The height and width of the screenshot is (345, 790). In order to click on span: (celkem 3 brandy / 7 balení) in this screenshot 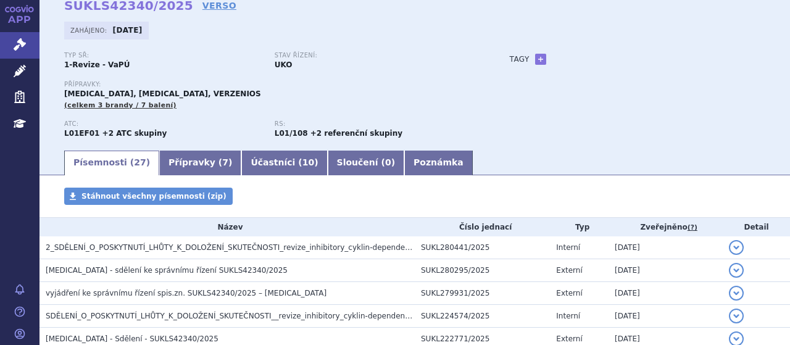, I will do `click(120, 105)`.